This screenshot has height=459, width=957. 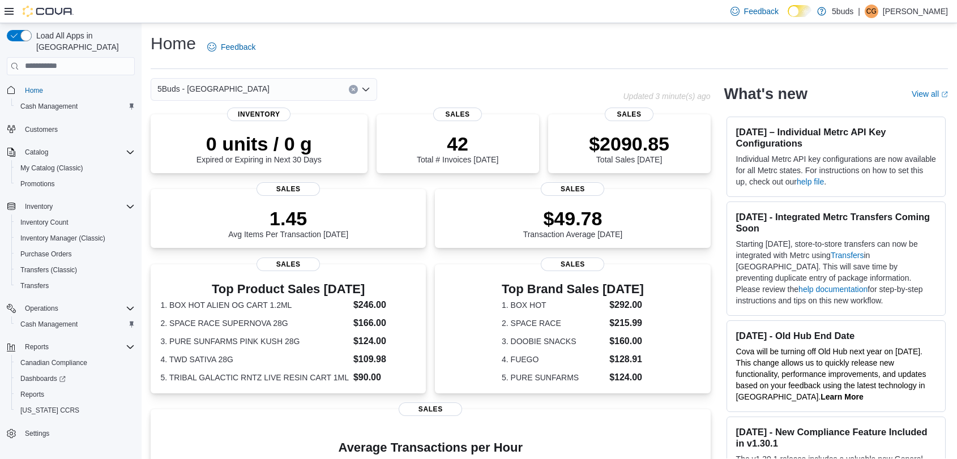 What do you see at coordinates (35, 286) in the screenshot?
I see `span: Transfers` at bounding box center [35, 286].